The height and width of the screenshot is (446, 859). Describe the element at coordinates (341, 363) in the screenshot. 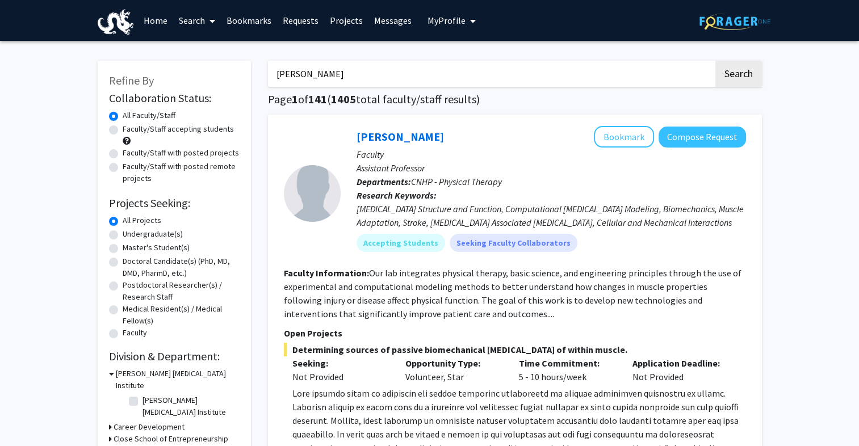

I see `p: Seeking:` at that location.